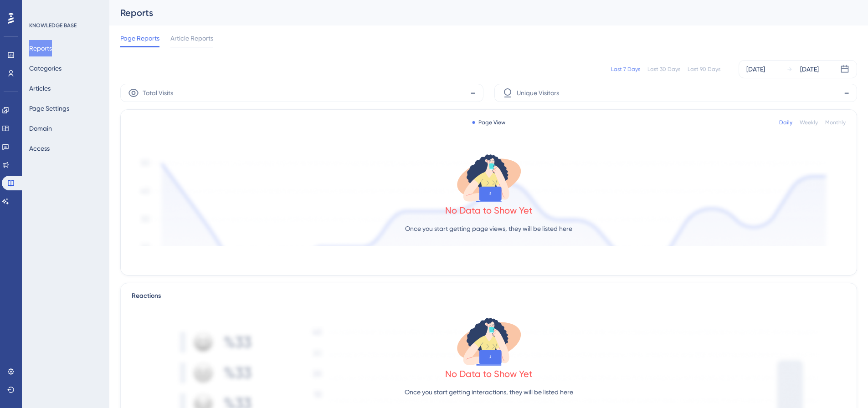 This screenshot has height=408, width=868. I want to click on span: Page Reports, so click(140, 38).